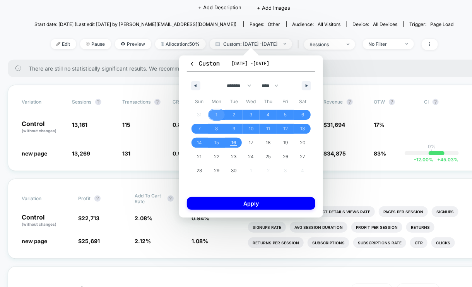 The height and width of the screenshot is (287, 472). Describe the element at coordinates (251, 129) in the screenshot. I see `span: 10` at that location.